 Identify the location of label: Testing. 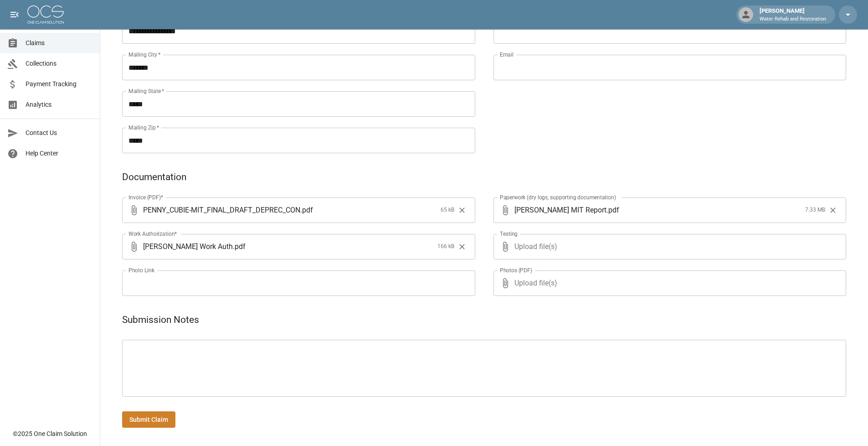
(509, 233).